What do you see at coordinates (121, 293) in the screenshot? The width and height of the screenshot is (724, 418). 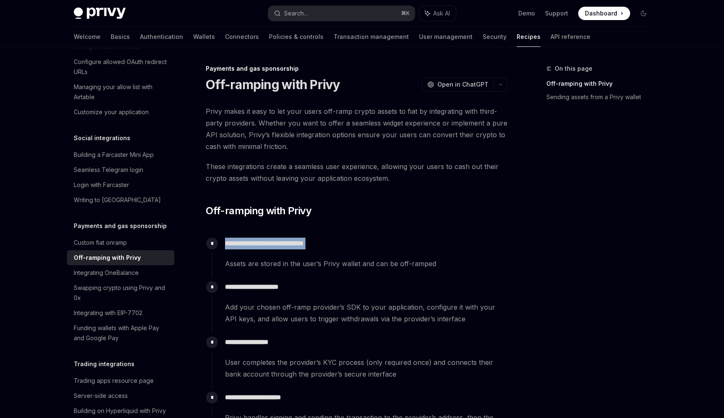 I see `div: Swapping crypto using Privy and 0x` at bounding box center [121, 293].